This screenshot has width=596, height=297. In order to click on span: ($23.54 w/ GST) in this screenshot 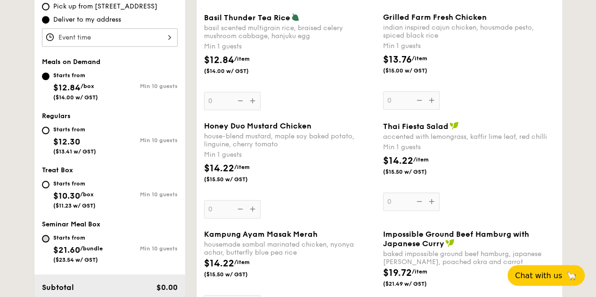, I will do `click(75, 260)`.